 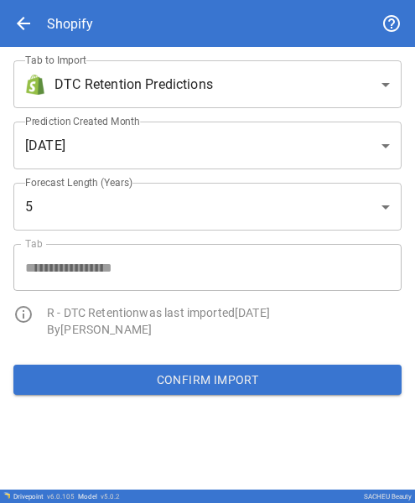 What do you see at coordinates (60, 496) in the screenshot?
I see `span: v 6.0.105` at bounding box center [60, 496].